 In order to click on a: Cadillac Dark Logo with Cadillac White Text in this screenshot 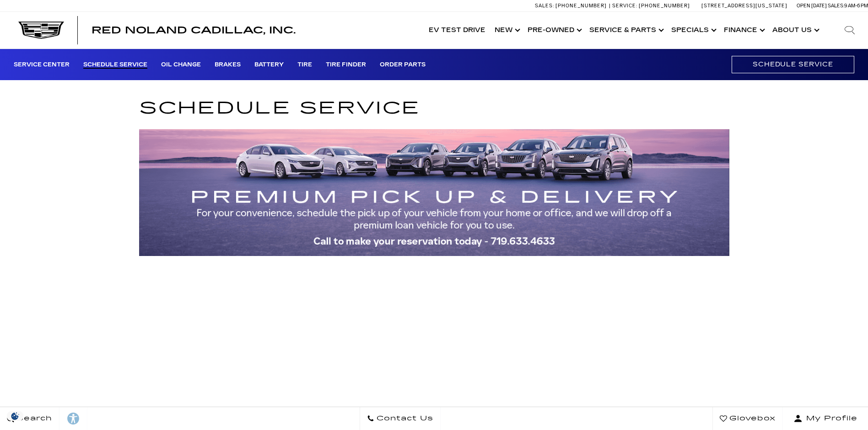, I will do `click(41, 30)`.